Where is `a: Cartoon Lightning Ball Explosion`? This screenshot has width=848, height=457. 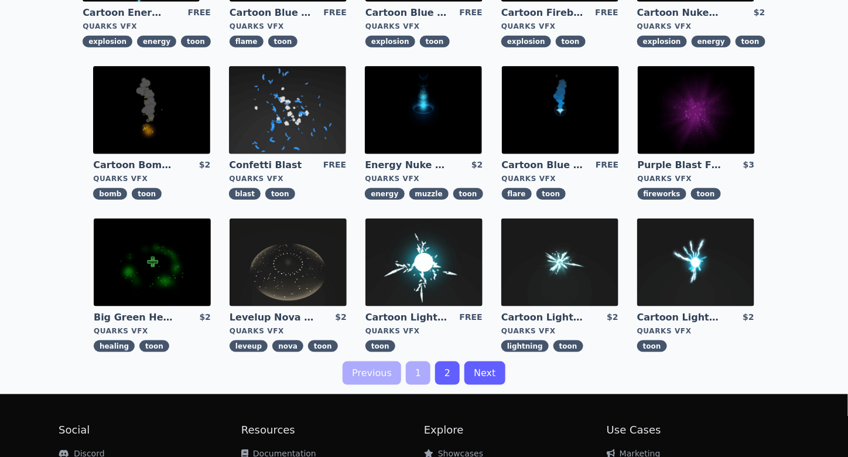 a: Cartoon Lightning Ball Explosion is located at coordinates (544, 317).